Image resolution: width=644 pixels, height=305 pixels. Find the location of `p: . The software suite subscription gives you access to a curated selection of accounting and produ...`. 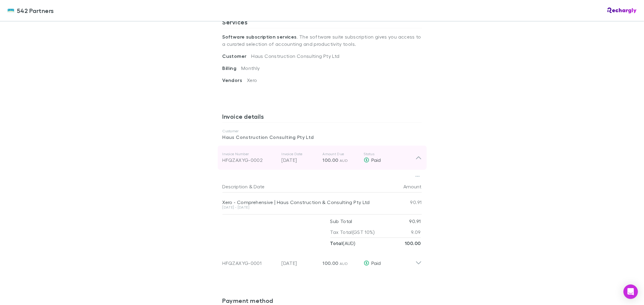

p: . The software suite subscription gives you access to a curated selection of accounting and produ... is located at coordinates (322, 40).